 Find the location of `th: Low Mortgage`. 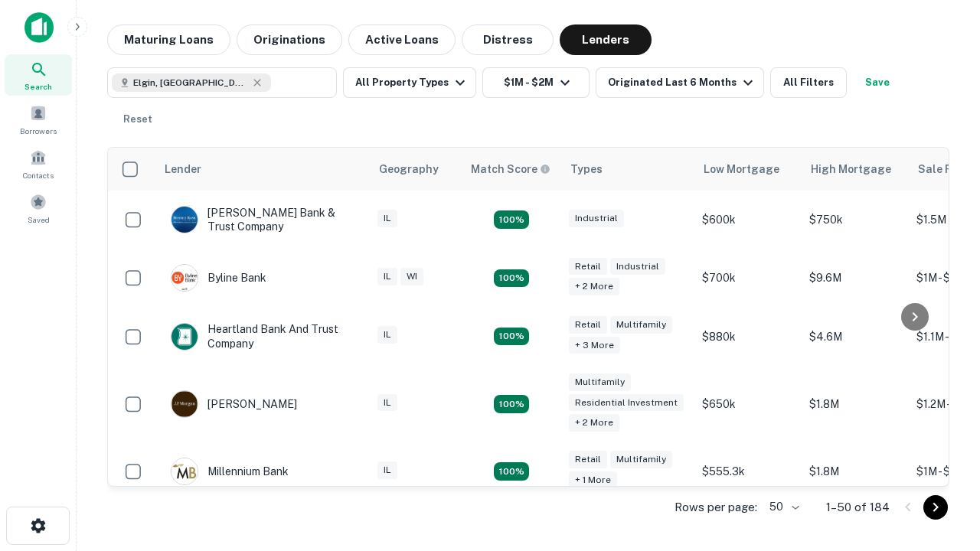

th: Low Mortgage is located at coordinates (748, 169).